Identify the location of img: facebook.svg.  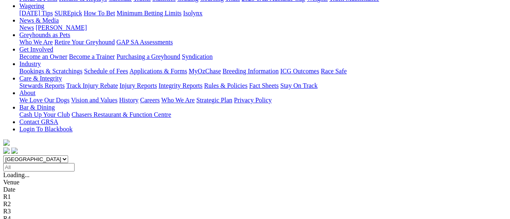
(6, 151).